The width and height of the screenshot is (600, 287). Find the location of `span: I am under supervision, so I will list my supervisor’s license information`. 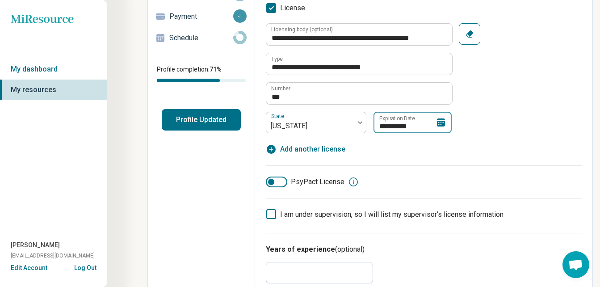

span: I am under supervision, so I will list my supervisor’s license information is located at coordinates (392, 214).